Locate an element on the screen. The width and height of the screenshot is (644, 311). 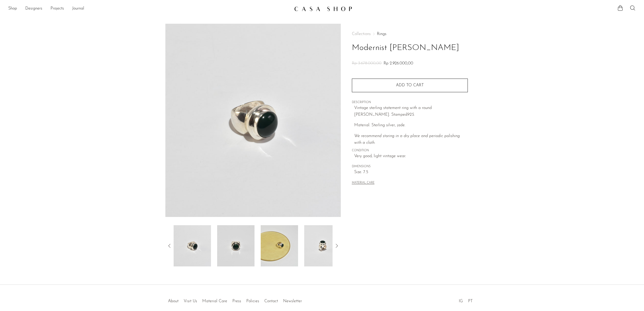
button: MATERIAL CARE is located at coordinates (363, 183).